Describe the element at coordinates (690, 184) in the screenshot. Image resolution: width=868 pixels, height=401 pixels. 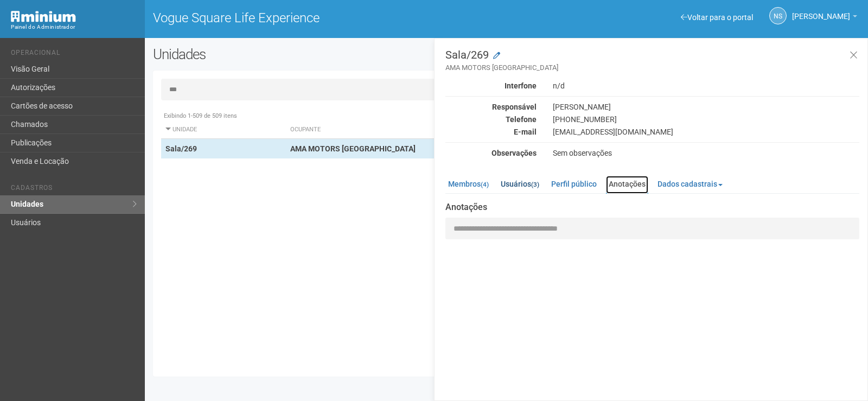
I see `a: Dados cadastrais` at that location.